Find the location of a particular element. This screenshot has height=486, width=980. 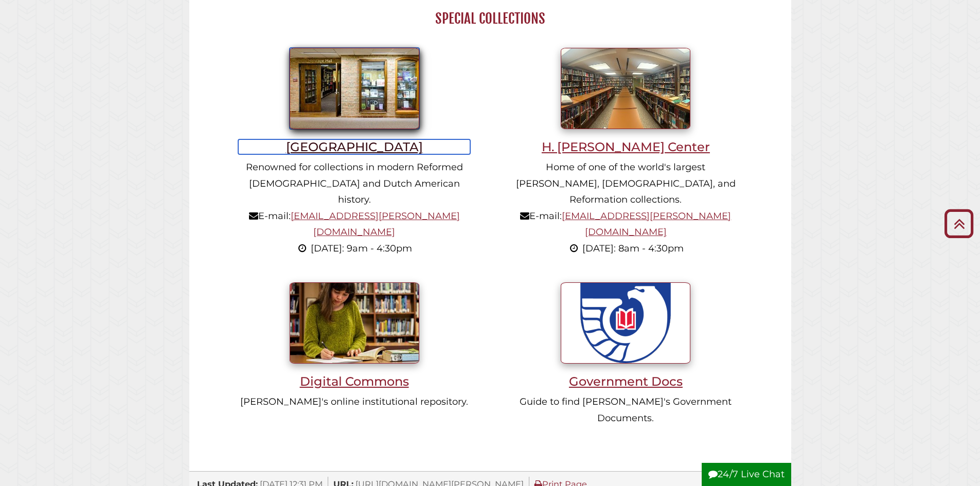

img: U.S. Government Documents seal is located at coordinates (626, 323).